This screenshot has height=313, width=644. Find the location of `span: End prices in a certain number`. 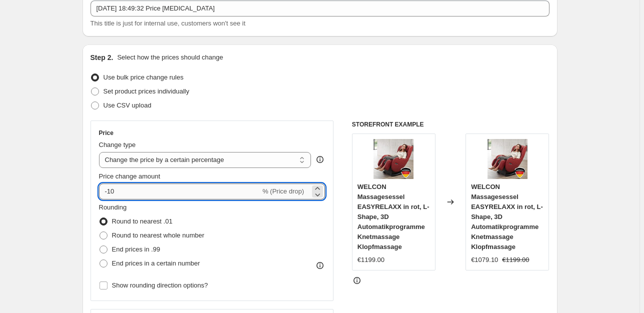

span: End prices in a certain number is located at coordinates (156, 263).